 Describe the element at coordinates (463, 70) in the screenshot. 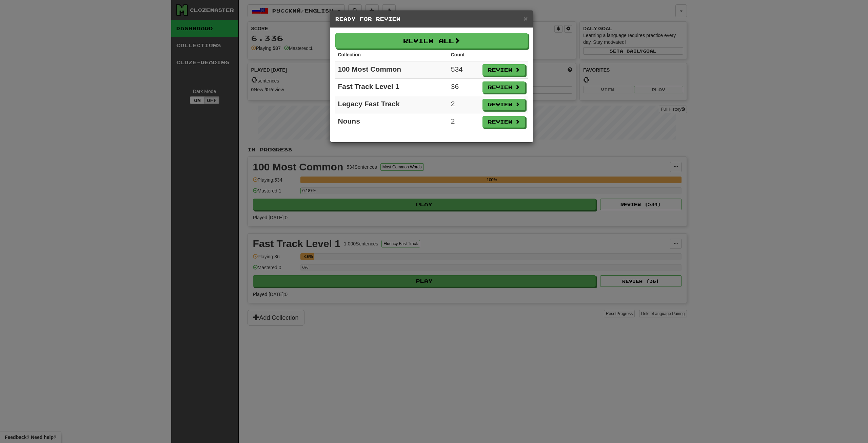

I see `td: 534` at that location.